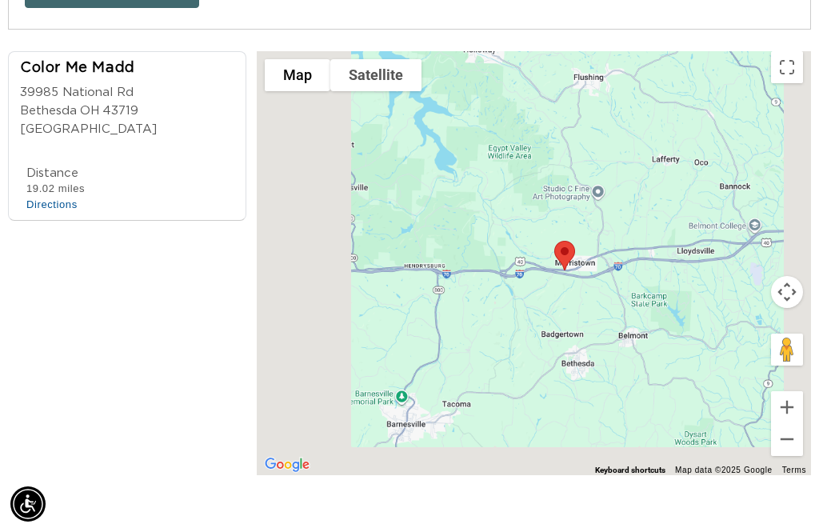  Describe the element at coordinates (787, 439) in the screenshot. I see `button: Zoom out` at that location.